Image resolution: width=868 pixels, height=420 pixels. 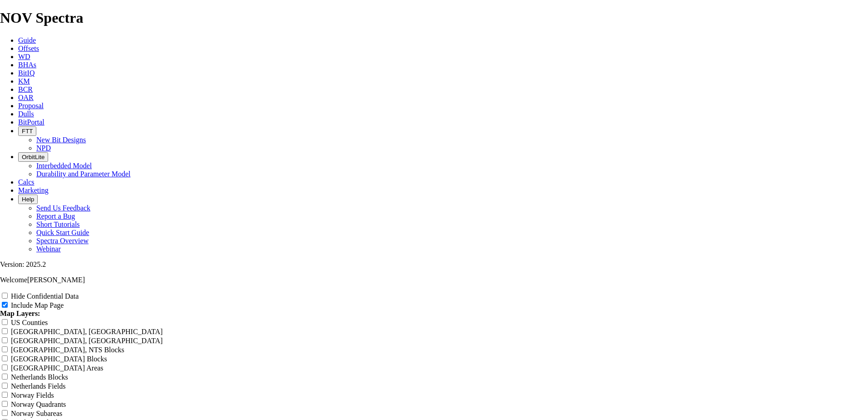 I want to click on a: Interbedded Model, so click(x=64, y=165).